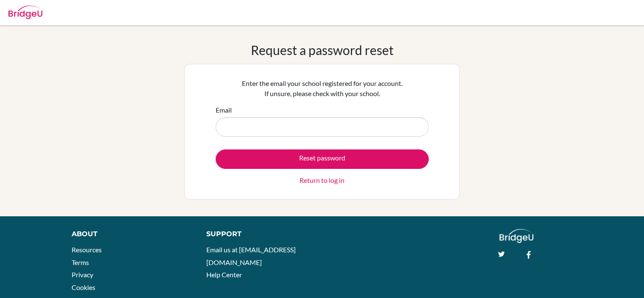 Image resolution: width=644 pixels, height=298 pixels. What do you see at coordinates (83, 287) in the screenshot?
I see `a: Cookies` at bounding box center [83, 287].